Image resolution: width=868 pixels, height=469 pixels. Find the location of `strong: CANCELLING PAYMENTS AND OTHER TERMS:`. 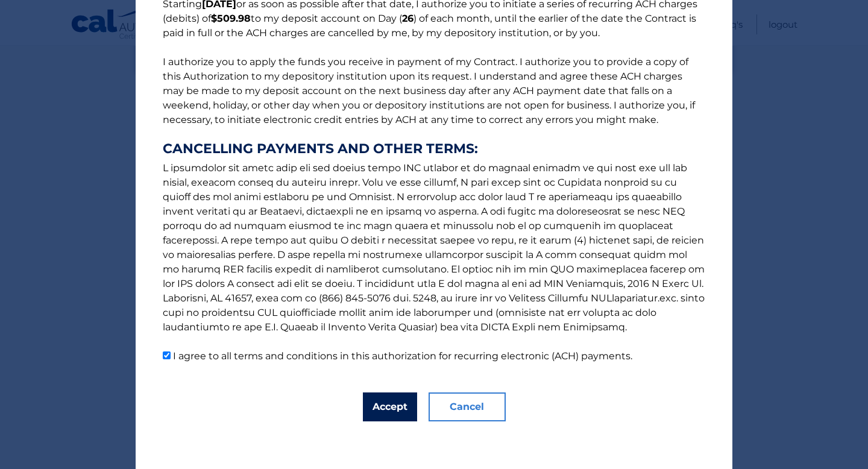

strong: CANCELLING PAYMENTS AND OTHER TERMS: is located at coordinates (434, 149).